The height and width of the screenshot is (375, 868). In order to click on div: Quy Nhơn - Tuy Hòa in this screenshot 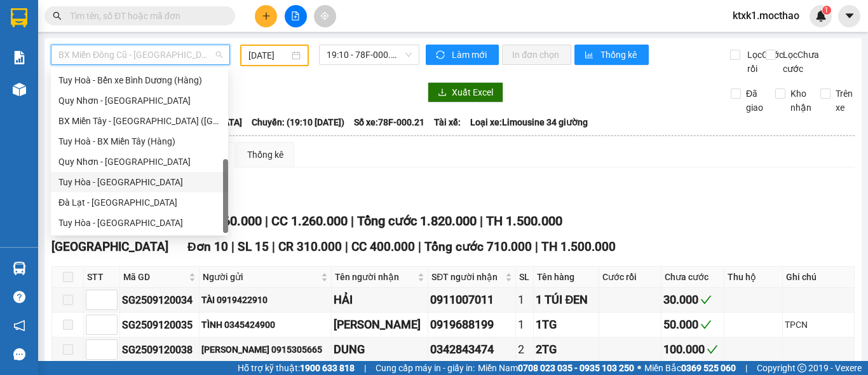, I will do `click(139, 161)`.